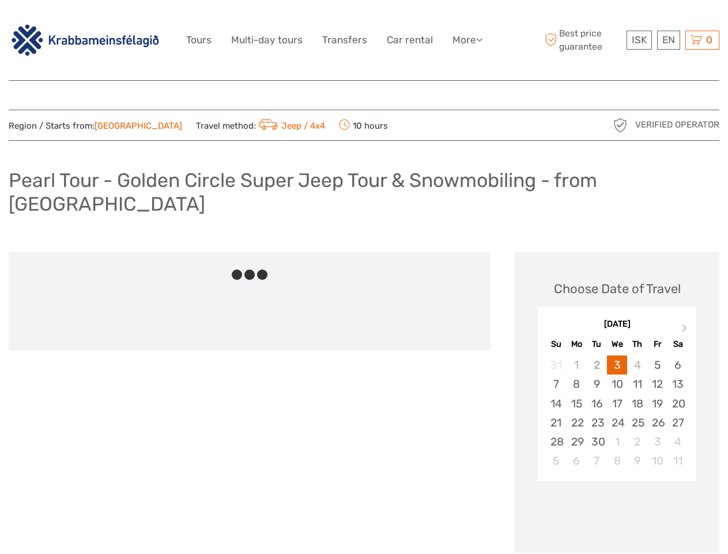 The height and width of the screenshot is (554, 728). What do you see at coordinates (637, 364) in the screenshot?
I see `div: Not available Thursday, September 4th, 2025` at bounding box center [637, 364].